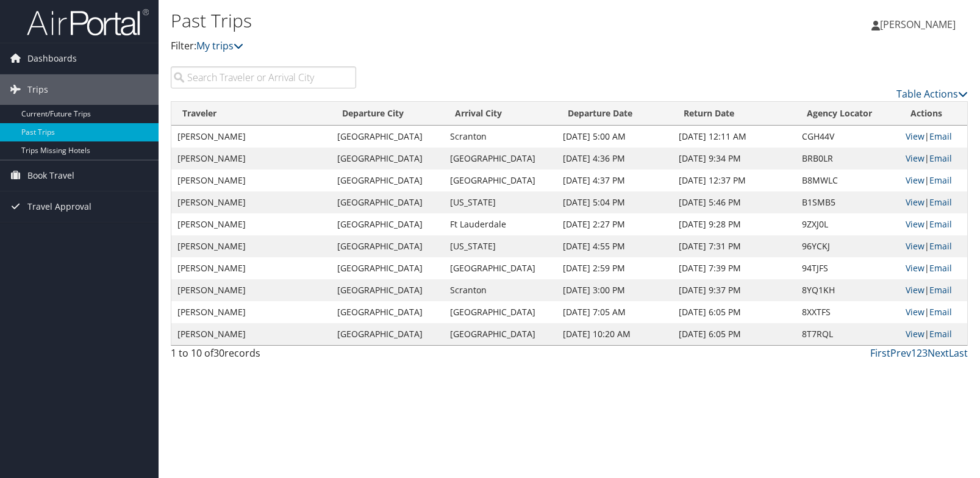 The image size is (980, 478). What do you see at coordinates (924, 353) in the screenshot?
I see `a: 3` at bounding box center [924, 353].